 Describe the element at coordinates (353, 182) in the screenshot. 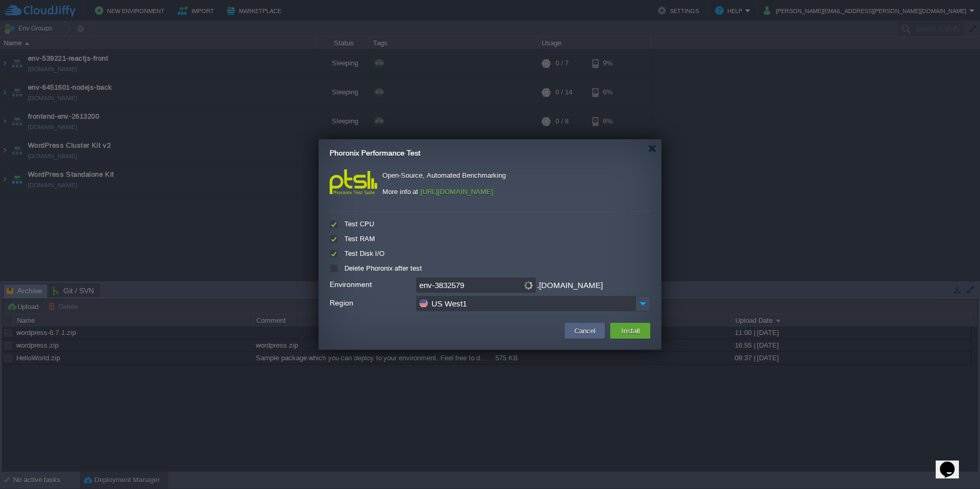

I see `img: ptsLogo.png` at that location.